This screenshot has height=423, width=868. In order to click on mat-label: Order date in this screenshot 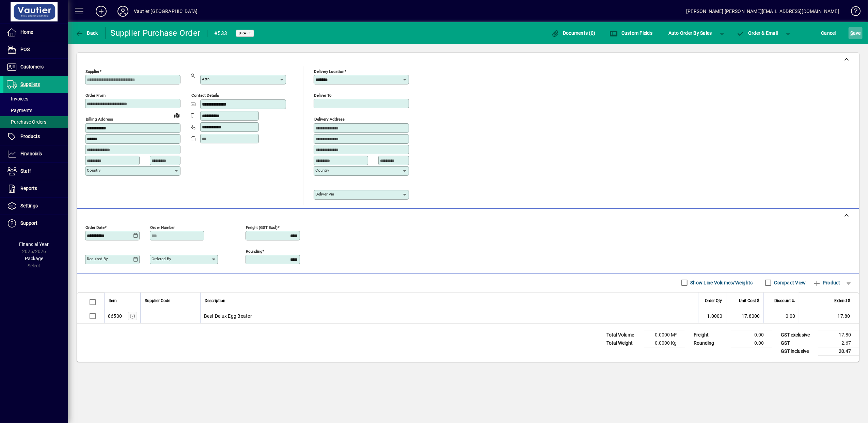, I will do `click(95, 227)`.